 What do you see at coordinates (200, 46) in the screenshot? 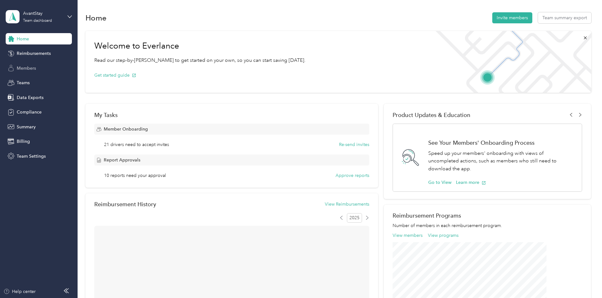
I see `h1: Welcome to Everlance` at bounding box center [200, 46].